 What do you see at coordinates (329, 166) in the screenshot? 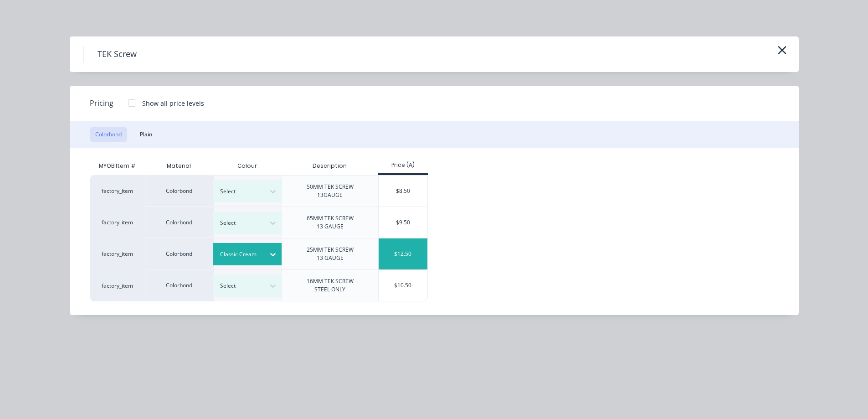
I see `div: Description` at bounding box center [329, 166].